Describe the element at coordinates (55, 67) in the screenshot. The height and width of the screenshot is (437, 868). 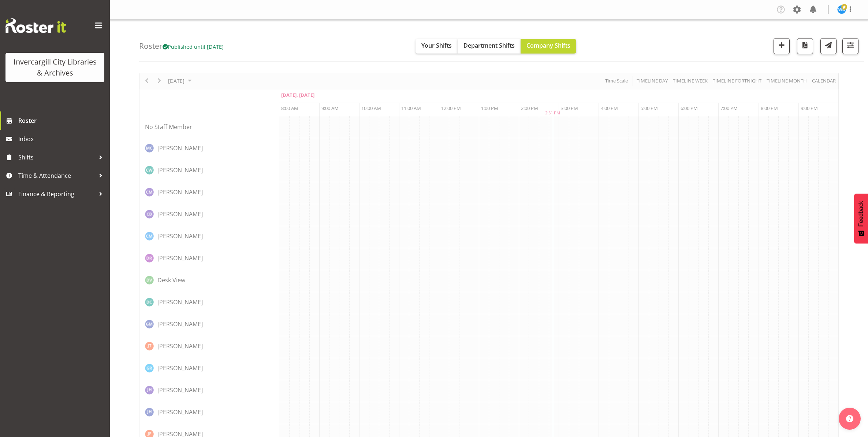
I see `div: Invercargill City Libraries & Archives` at that location.